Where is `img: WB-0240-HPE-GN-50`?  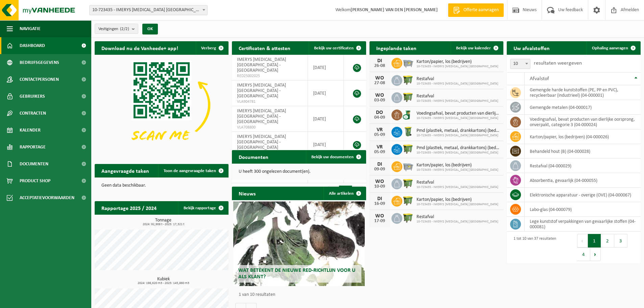
img: WB-0240-HPE-GN-50 is located at coordinates (408, 131).